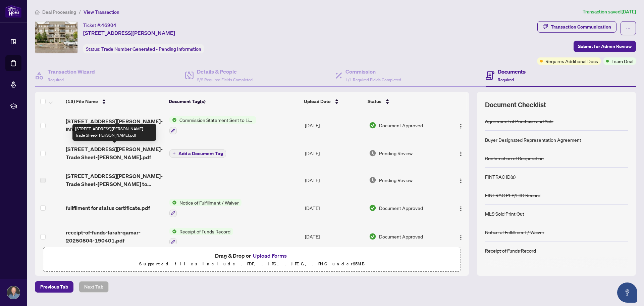  Describe the element at coordinates (82, 101) in the screenshot. I see `span: (13) File Name` at that location.